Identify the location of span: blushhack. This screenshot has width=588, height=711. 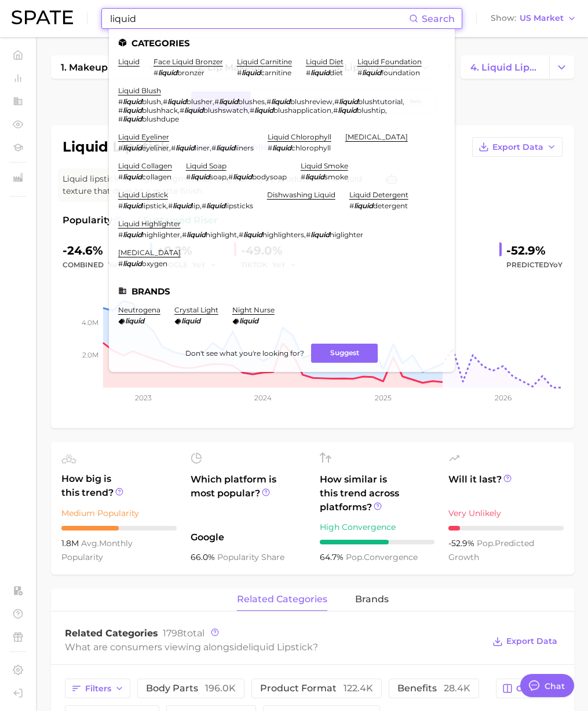
(160, 110).